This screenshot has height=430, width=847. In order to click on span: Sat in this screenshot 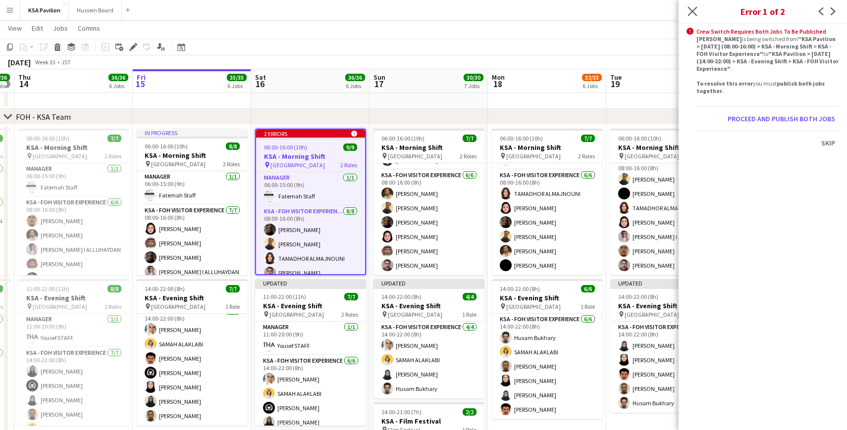, I will do `click(261, 77)`.